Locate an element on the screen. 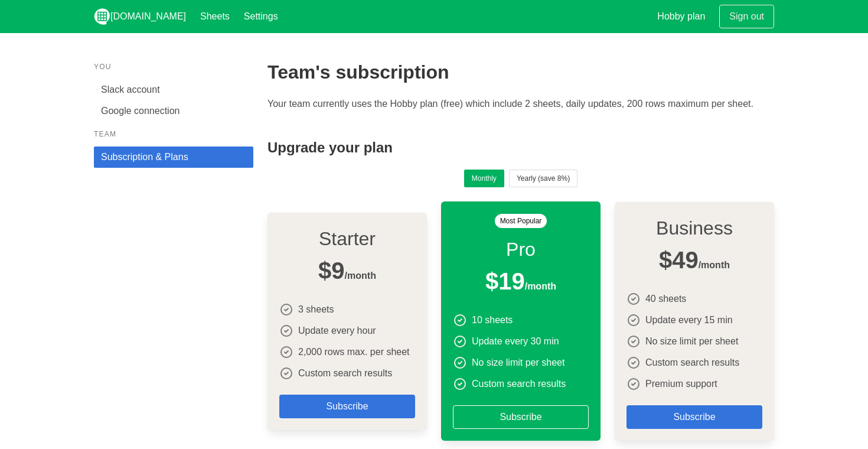 The image size is (868, 449). a: Sign out is located at coordinates (746, 17).